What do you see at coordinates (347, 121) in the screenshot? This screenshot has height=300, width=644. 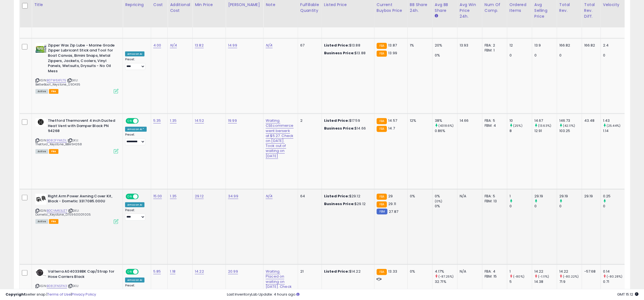 I see `div: $17.59` at bounding box center [347, 121].